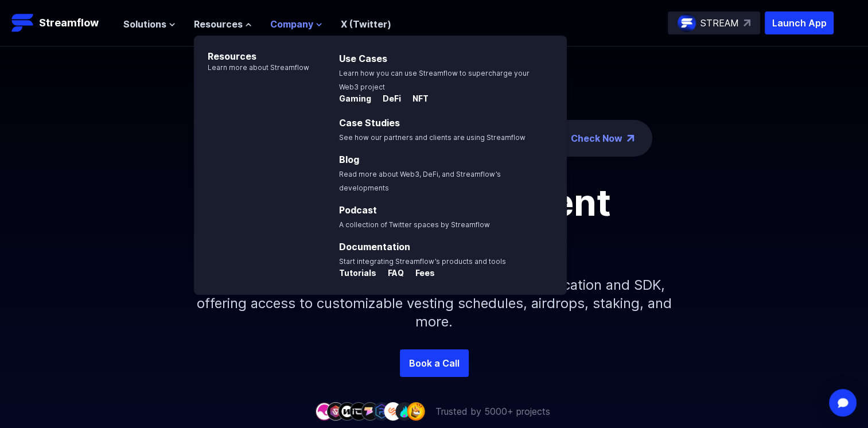 The width and height of the screenshot is (868, 428). Describe the element at coordinates (359, 274) in the screenshot. I see `a: Tutorials` at that location.